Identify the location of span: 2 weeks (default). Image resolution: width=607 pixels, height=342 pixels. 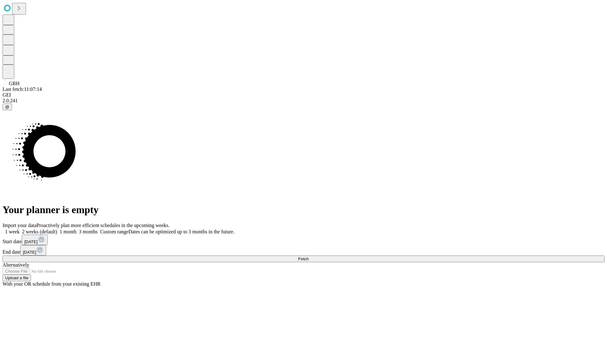
(40, 231).